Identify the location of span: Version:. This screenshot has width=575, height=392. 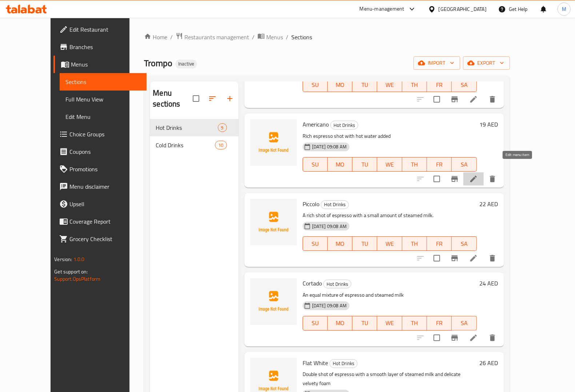
(63, 259).